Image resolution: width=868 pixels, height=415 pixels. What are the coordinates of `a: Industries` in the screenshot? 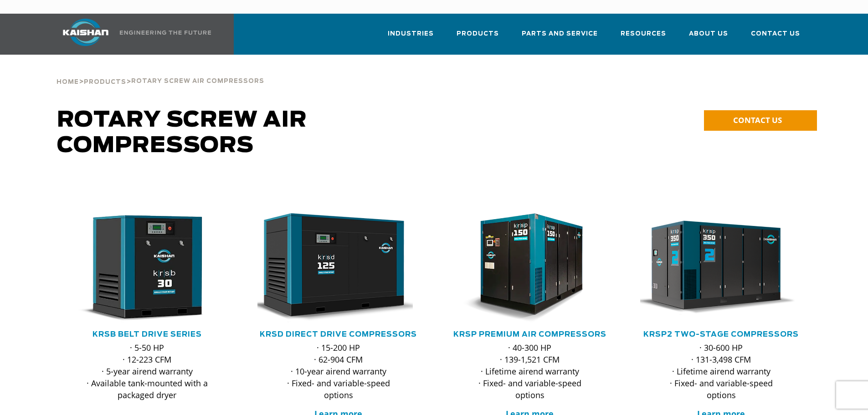 It's located at (410, 38).